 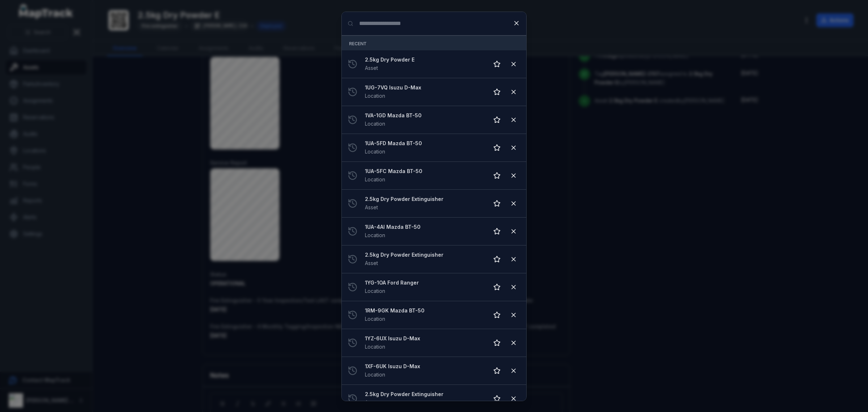 What do you see at coordinates (423, 175) in the screenshot?
I see `a: 1UA-5FC Mazda BT-50Location` at bounding box center [423, 175].